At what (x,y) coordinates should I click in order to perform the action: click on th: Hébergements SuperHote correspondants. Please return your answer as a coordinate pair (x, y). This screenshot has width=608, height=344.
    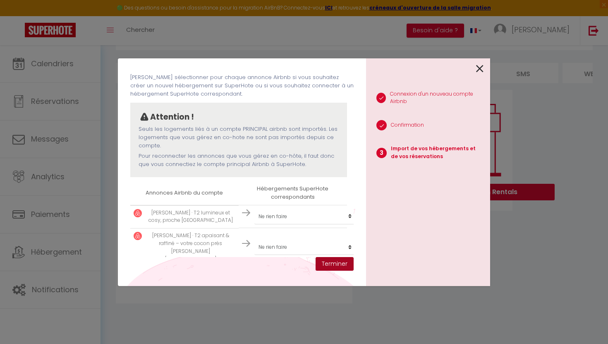
    Looking at the image, I should click on (293, 193).